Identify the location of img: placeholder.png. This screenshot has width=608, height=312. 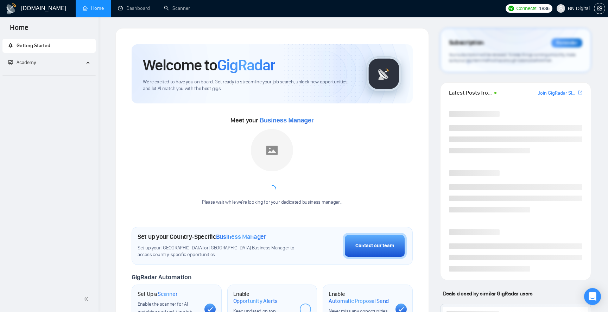
(272, 150).